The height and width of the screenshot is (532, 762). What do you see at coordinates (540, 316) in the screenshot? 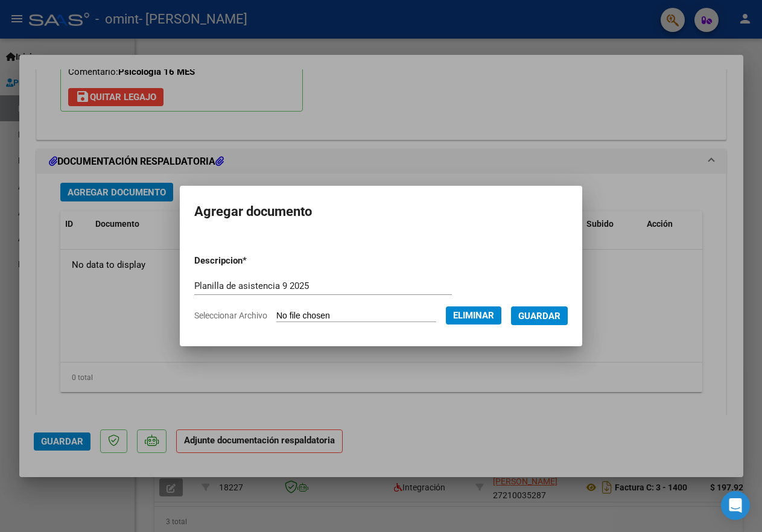
I see `span: Guardar` at bounding box center [540, 316].